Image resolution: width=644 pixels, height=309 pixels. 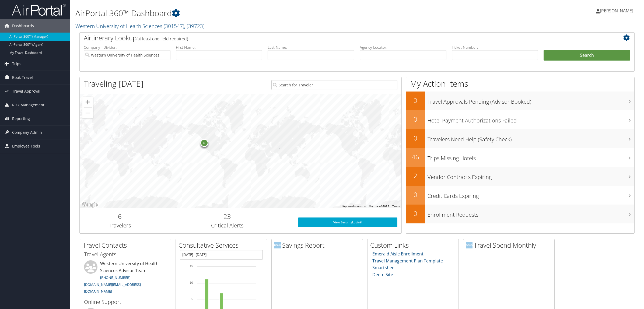 I want to click on a: 0Hotel Payment Authorizations Failed, so click(x=520, y=120).